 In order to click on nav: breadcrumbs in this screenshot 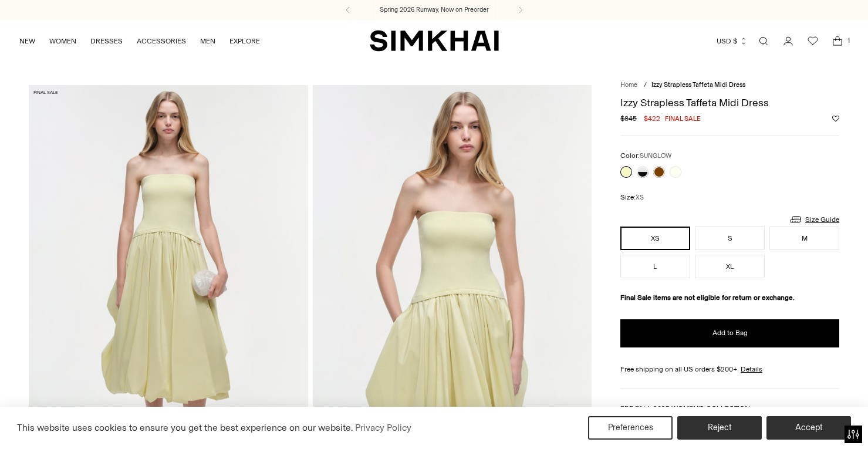, I will do `click(730, 85)`.